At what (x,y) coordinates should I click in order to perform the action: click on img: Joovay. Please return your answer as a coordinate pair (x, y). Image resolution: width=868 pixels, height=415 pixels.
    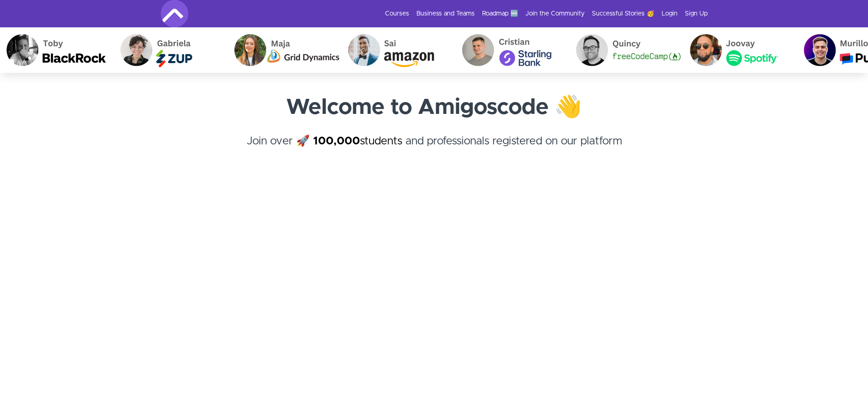
    Looking at the image, I should click on (736, 50).